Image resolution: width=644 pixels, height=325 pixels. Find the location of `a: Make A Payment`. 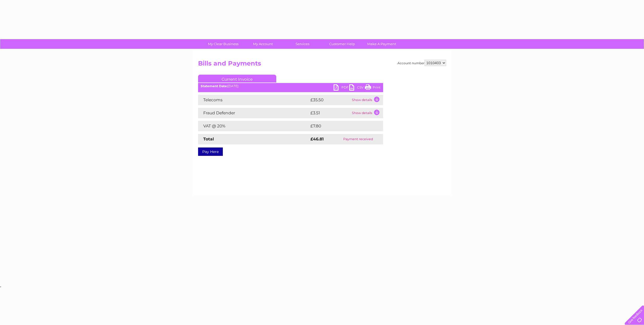

a: Make A Payment is located at coordinates (381, 44).